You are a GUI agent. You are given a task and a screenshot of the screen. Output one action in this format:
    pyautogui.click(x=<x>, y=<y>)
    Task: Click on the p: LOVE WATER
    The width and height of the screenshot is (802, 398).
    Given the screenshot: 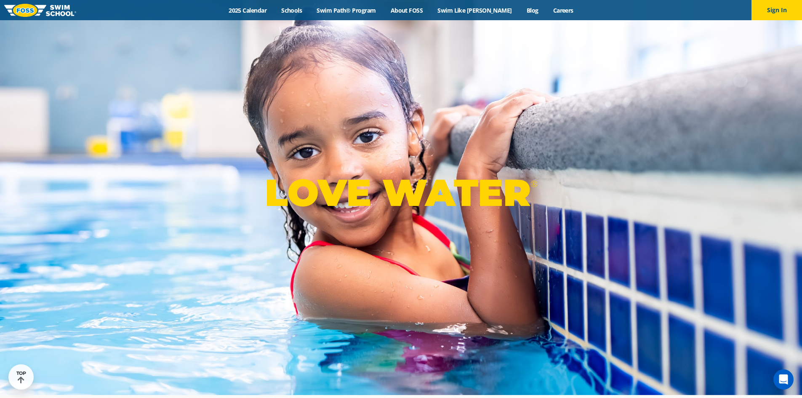 What is the action you would take?
    pyautogui.click(x=401, y=192)
    